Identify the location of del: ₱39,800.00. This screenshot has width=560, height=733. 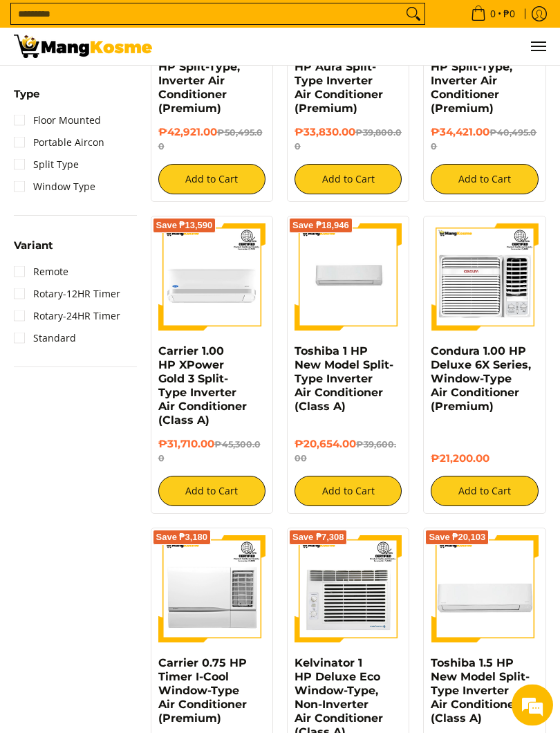
(348, 140).